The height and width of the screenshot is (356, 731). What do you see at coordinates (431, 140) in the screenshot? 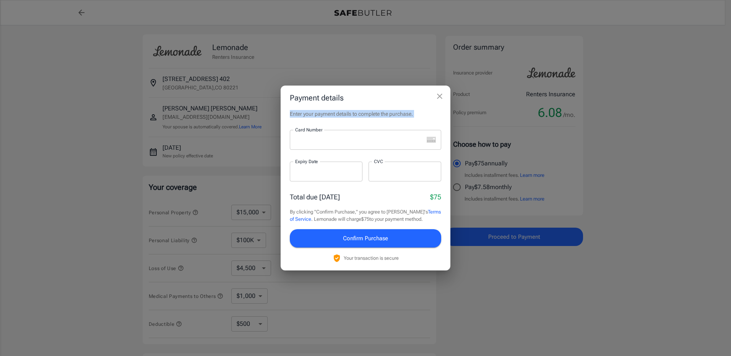
I see `svg: unknown` at bounding box center [431, 140].